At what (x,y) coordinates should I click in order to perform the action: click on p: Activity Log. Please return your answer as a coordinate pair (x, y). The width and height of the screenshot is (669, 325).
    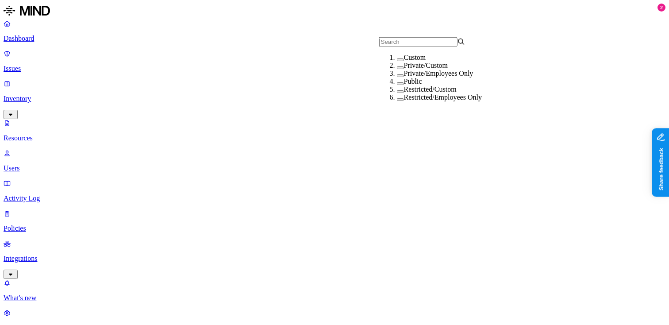
    Looking at the image, I should click on (334, 198).